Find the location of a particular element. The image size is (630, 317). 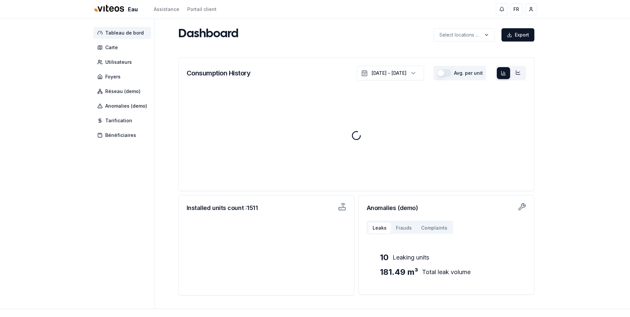

span: Tableau de bord is located at coordinates (125, 33).